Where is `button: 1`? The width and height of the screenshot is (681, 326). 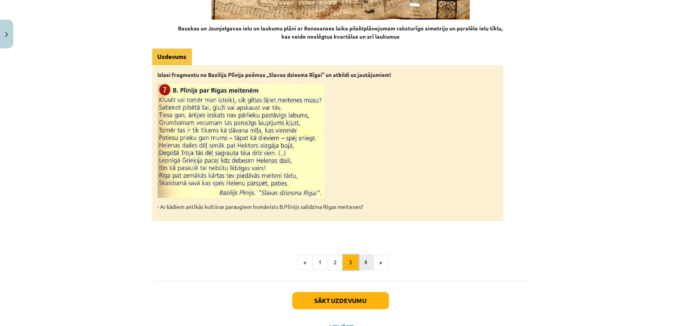 button: 1 is located at coordinates (320, 262).